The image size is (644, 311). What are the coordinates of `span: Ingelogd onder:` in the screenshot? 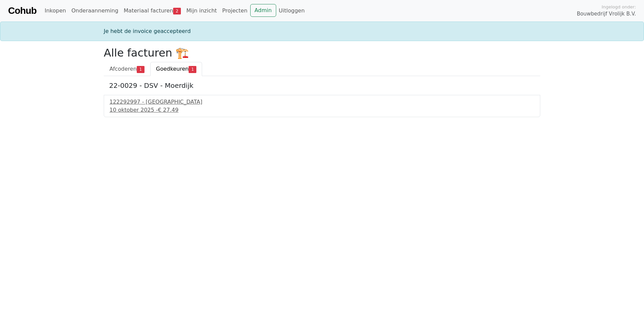 It's located at (619, 7).